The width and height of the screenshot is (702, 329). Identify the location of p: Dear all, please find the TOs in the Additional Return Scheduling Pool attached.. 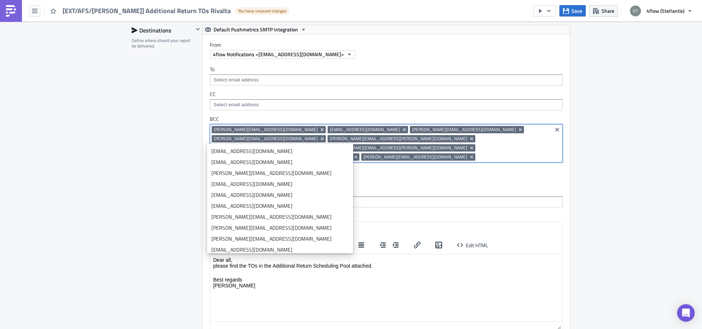
(176, 9).